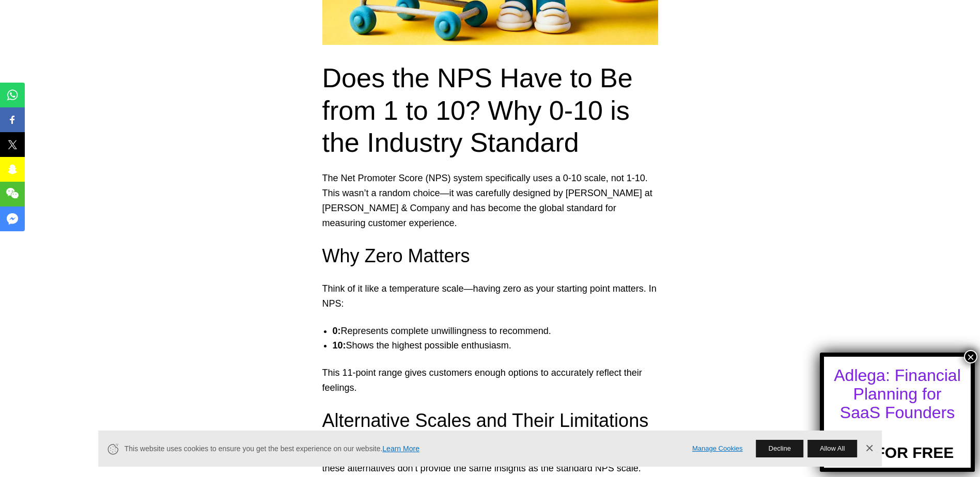 The height and width of the screenshot is (477, 980). Describe the element at coordinates (780, 449) in the screenshot. I see `button: Decline` at that location.